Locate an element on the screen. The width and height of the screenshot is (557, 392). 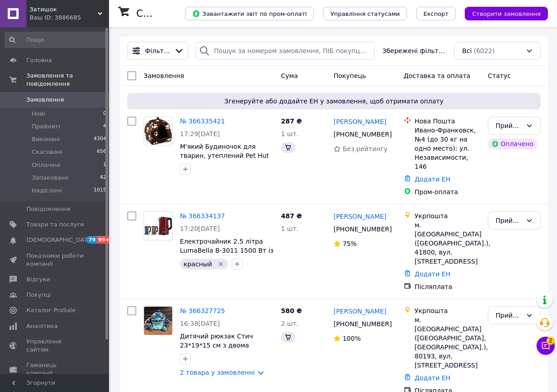
span: Гаманець компанії is located at coordinates (55, 370).